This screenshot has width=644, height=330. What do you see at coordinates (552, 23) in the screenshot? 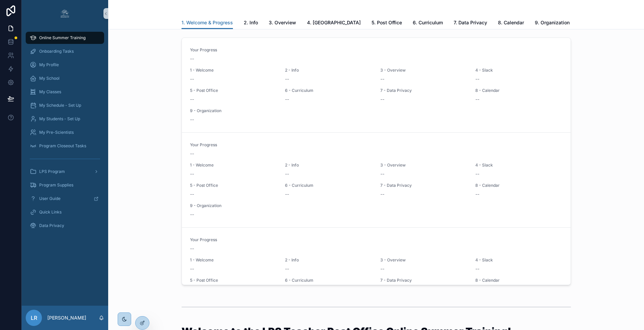
I see `span: 9. Organization` at bounding box center [552, 23].